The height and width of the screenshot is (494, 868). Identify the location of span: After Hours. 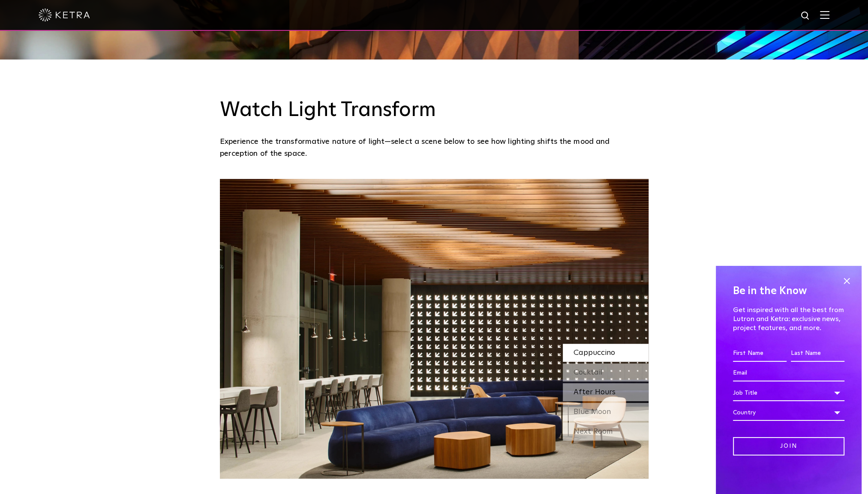
(595, 392).